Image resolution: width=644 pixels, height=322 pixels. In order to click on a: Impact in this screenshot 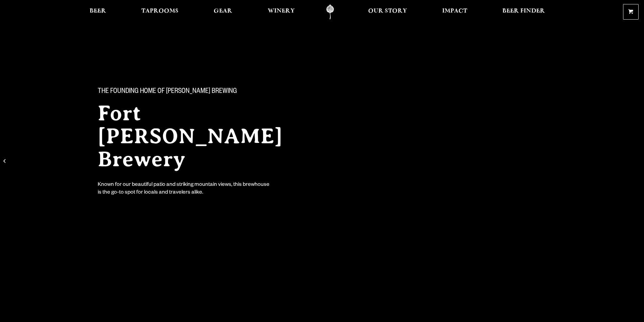, I will do `click(455, 12)`.